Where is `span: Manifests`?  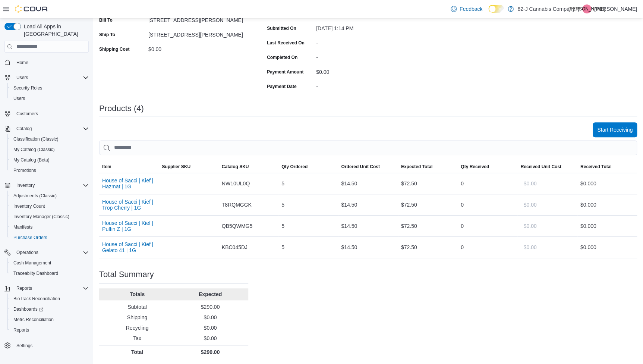 span: Manifests is located at coordinates (23, 227).